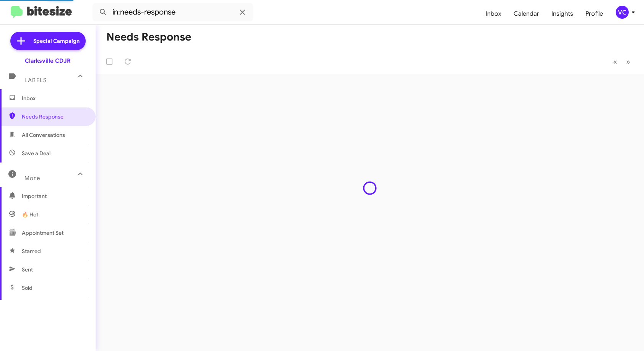 The height and width of the screenshot is (351, 644). What do you see at coordinates (615, 62) in the screenshot?
I see `button: Previous` at bounding box center [615, 62].